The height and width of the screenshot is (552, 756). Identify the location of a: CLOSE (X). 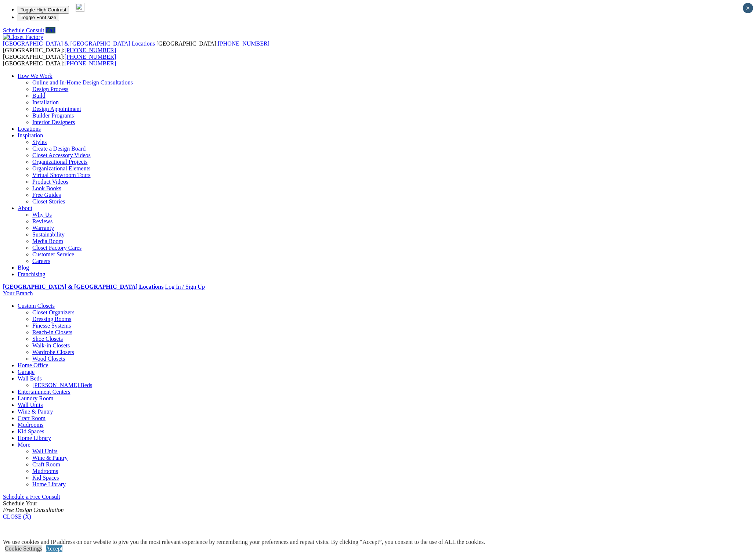
(16, 516).